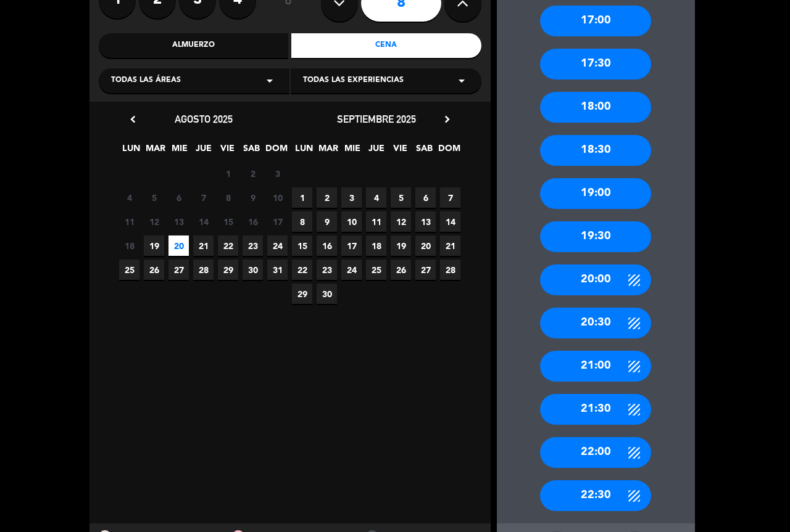 This screenshot has width=790, height=532. What do you see at coordinates (277, 270) in the screenshot?
I see `span: 31` at bounding box center [277, 270].